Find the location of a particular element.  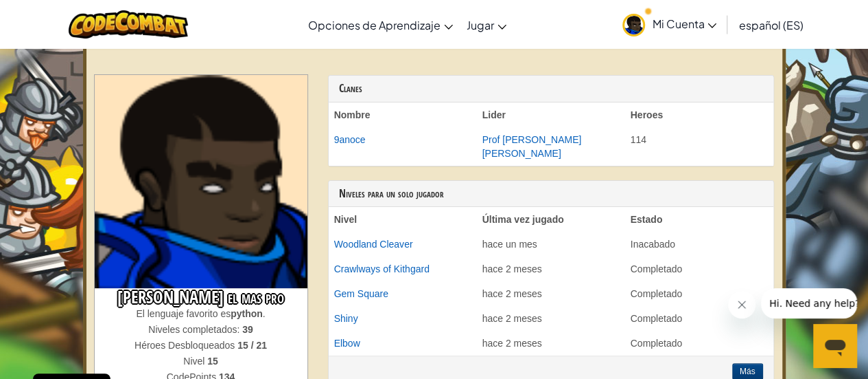

a: Crawlways of Kithgard is located at coordinates (382, 269).